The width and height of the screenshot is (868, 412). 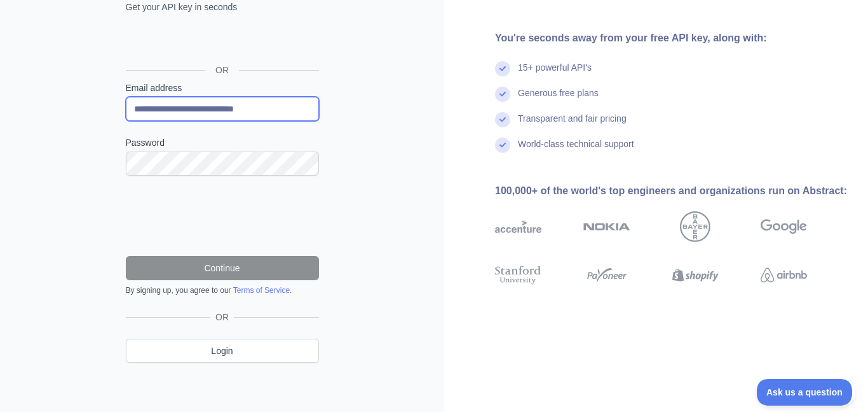 I want to click on img: nokia, so click(x=606, y=227).